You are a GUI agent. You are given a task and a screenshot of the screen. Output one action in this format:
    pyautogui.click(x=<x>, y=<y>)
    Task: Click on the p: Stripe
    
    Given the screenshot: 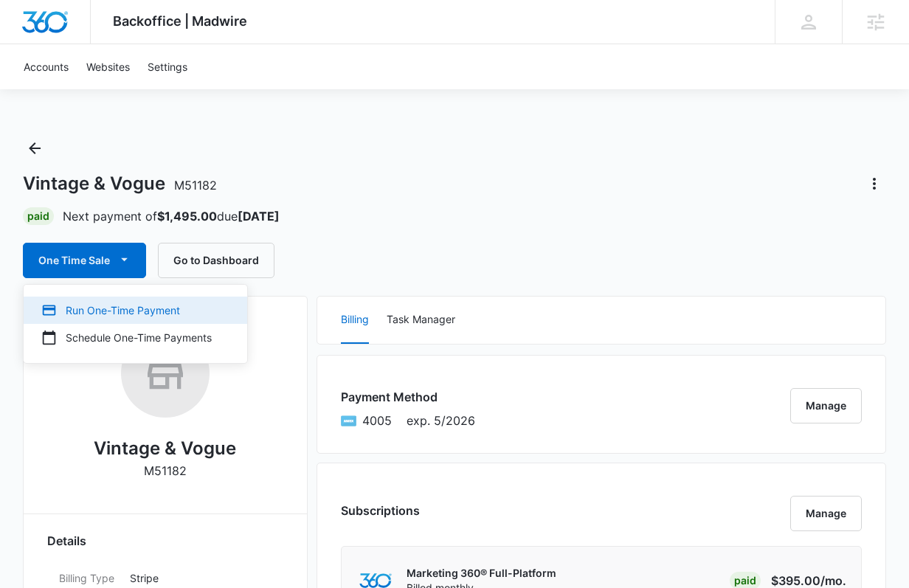 What is the action you would take?
    pyautogui.click(x=200, y=577)
    